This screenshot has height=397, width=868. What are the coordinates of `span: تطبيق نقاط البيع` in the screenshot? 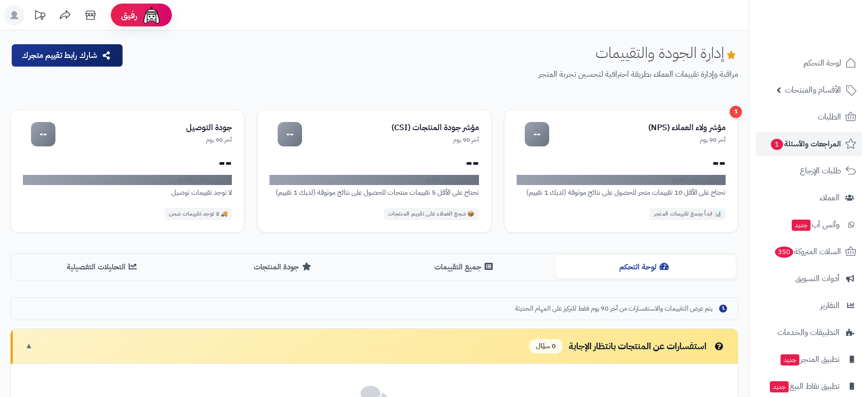 It's located at (805, 386).